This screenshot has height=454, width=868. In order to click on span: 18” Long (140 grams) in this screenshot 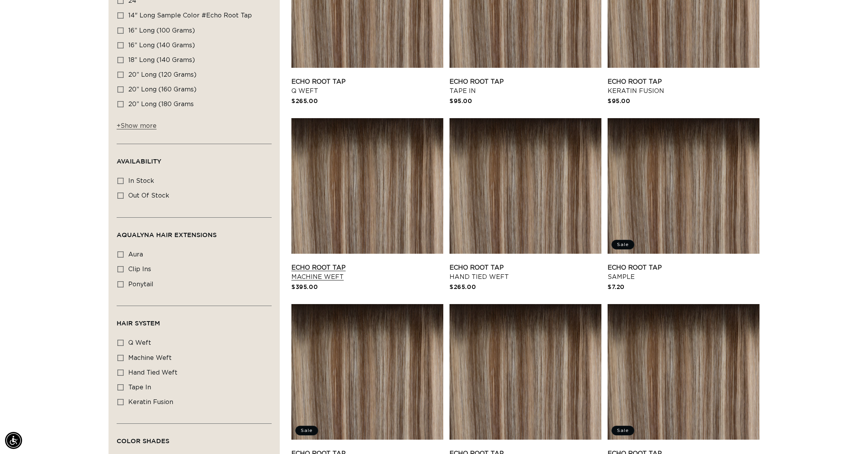, I will do `click(162, 60)`.